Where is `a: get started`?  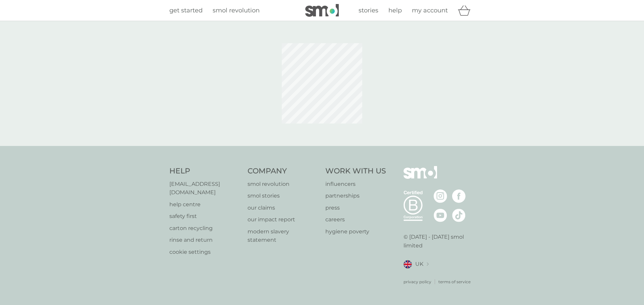
a: get started is located at coordinates (186, 10).